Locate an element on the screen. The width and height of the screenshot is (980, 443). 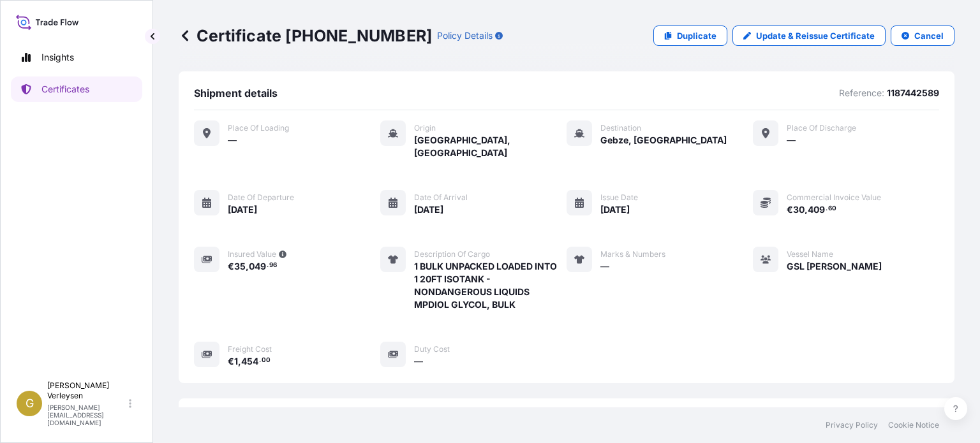
span: 30 is located at coordinates (799, 210).